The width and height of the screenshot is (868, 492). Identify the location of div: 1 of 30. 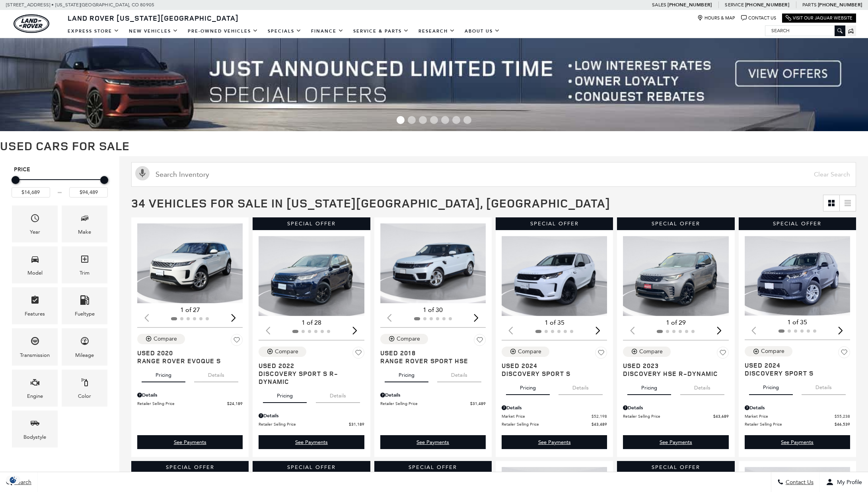
(433, 310).